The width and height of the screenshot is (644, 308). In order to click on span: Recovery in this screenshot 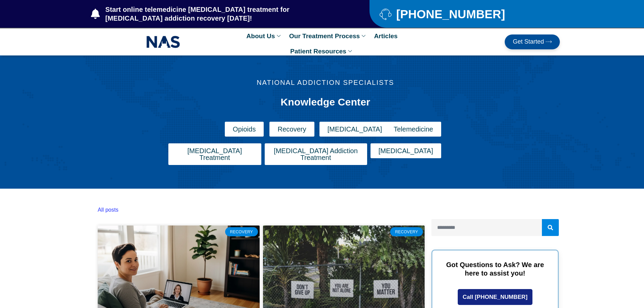, I will do `click(292, 129)`.